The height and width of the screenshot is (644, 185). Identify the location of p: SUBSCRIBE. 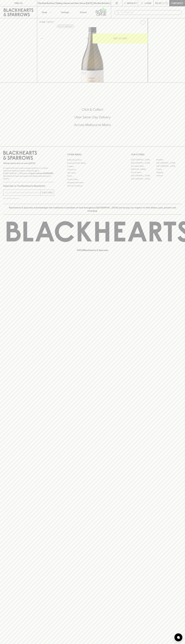
(47, 192).